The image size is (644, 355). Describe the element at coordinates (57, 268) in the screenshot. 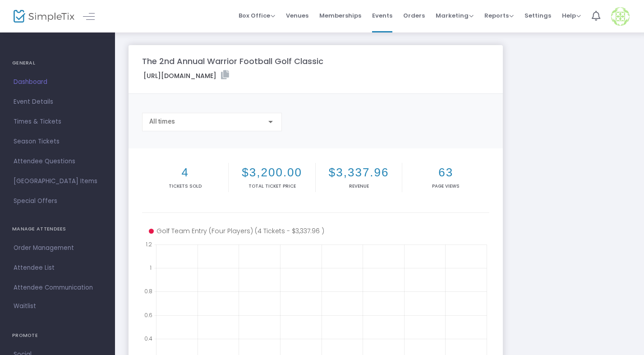

I see `span: Attendee List` at that location.